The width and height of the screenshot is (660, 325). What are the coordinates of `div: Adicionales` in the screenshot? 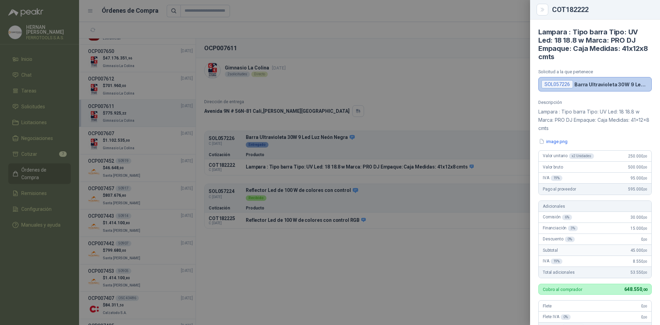 It's located at (595, 206).